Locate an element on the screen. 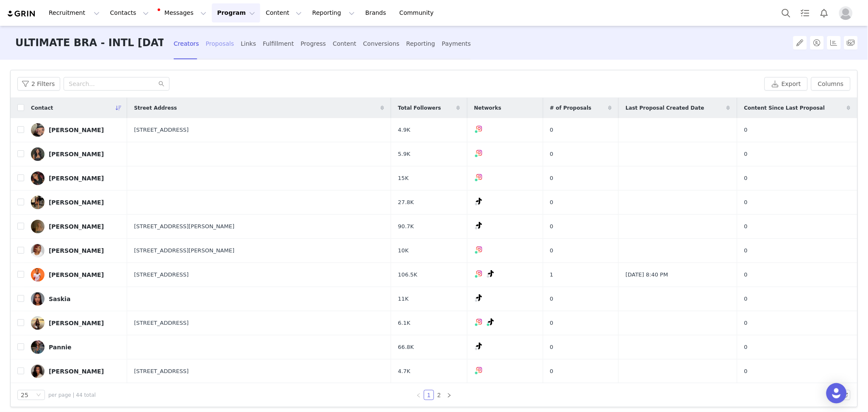 The width and height of the screenshot is (868, 412). img: 60351d29-8978-48a2-a956-e59241de59ba--s.jpg is located at coordinates (38, 371).